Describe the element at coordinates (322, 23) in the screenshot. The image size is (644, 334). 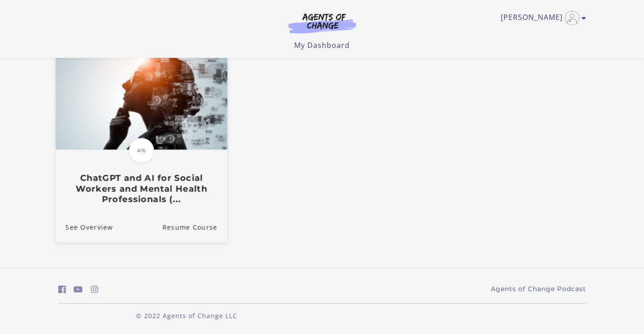
I see `img: Agents of Change Logo` at that location.